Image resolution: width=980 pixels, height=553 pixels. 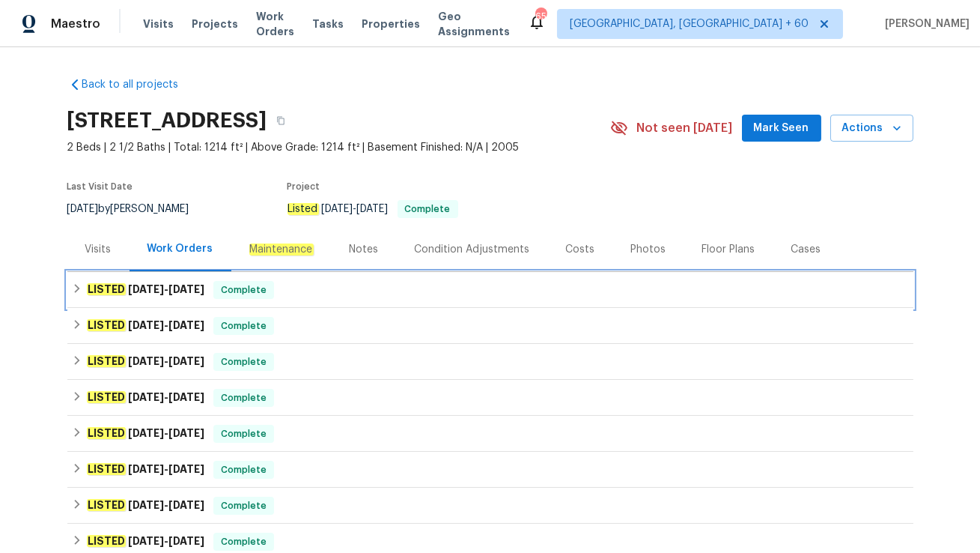 I want to click on span: Actions, so click(x=872, y=128).